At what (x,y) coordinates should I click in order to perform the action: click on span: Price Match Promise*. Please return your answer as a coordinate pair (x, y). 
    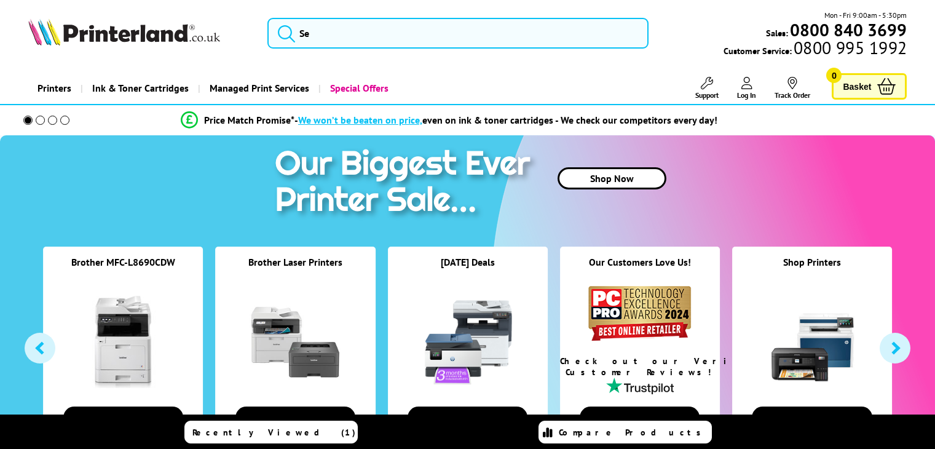
    Looking at the image, I should click on (249, 120).